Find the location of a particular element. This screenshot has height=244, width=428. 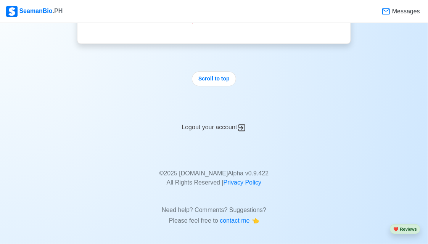

p: Please feel free to is located at coordinates (214, 221).